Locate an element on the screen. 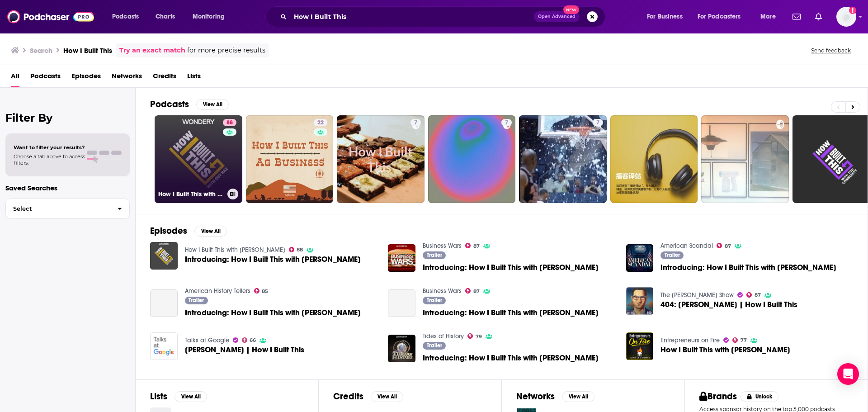  button: Show profile menu is located at coordinates (846, 17).